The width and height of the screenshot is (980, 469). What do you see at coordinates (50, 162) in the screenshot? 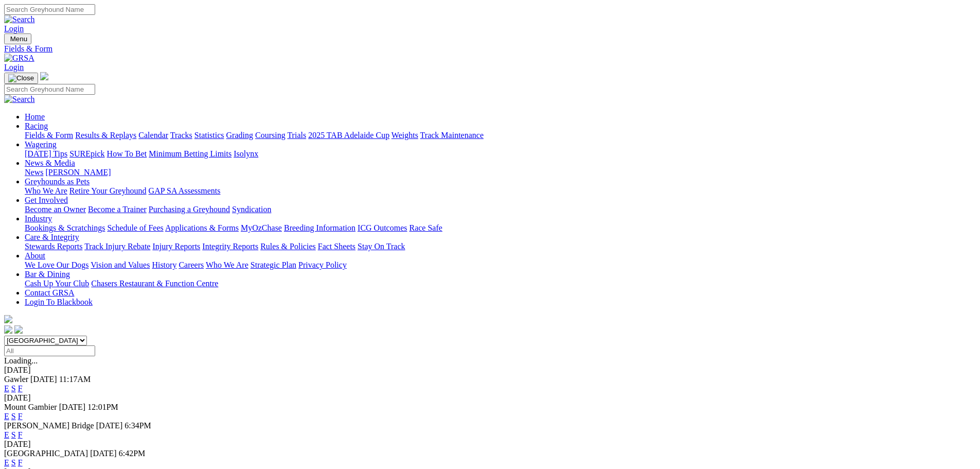
I see `a: News & Media` at bounding box center [50, 162].